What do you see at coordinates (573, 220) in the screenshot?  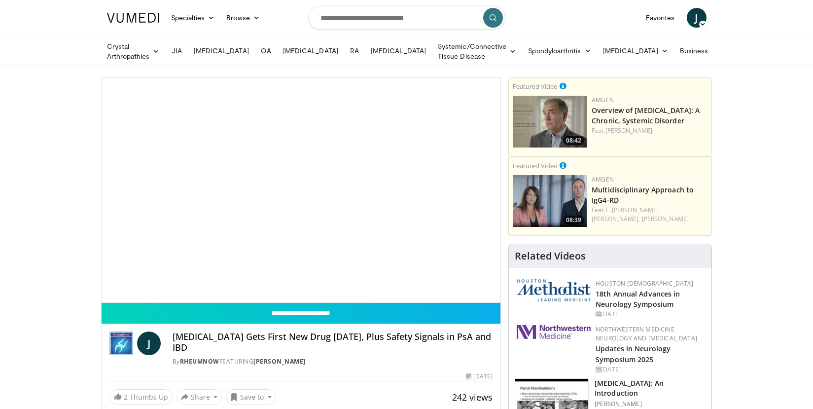 I see `span: 08:39` at bounding box center [573, 220].